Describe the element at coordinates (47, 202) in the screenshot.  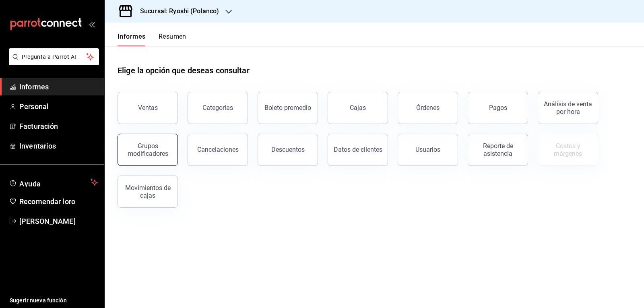
I see `font: Recomendar loro` at that location.